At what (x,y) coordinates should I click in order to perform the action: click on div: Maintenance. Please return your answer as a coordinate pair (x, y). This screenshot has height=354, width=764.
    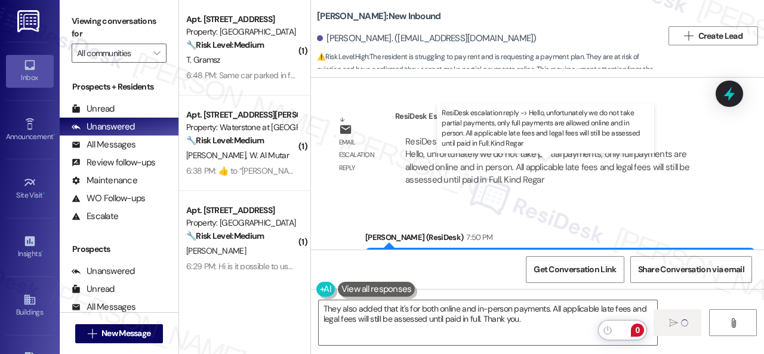
    Looking at the image, I should click on (104, 180).